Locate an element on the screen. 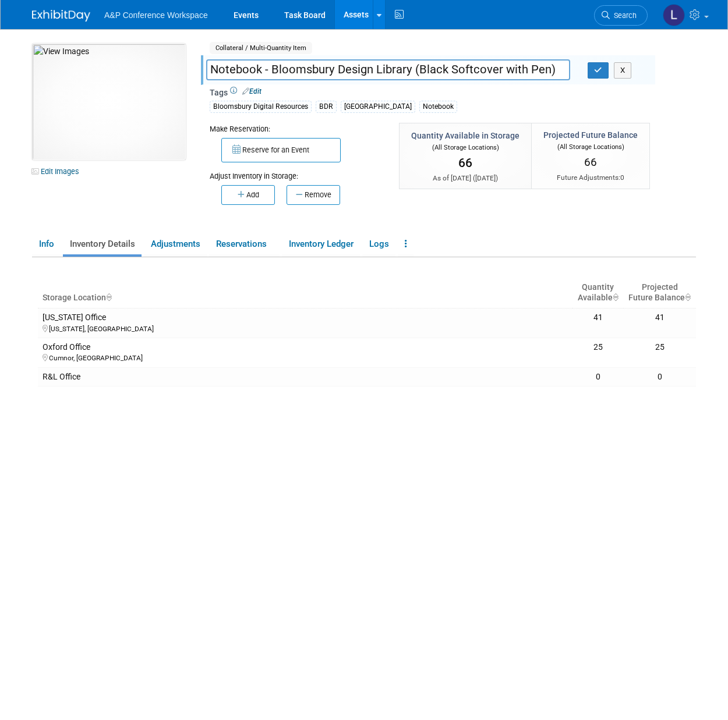 This screenshot has width=728, height=720. div: R&L Office is located at coordinates (305, 377).